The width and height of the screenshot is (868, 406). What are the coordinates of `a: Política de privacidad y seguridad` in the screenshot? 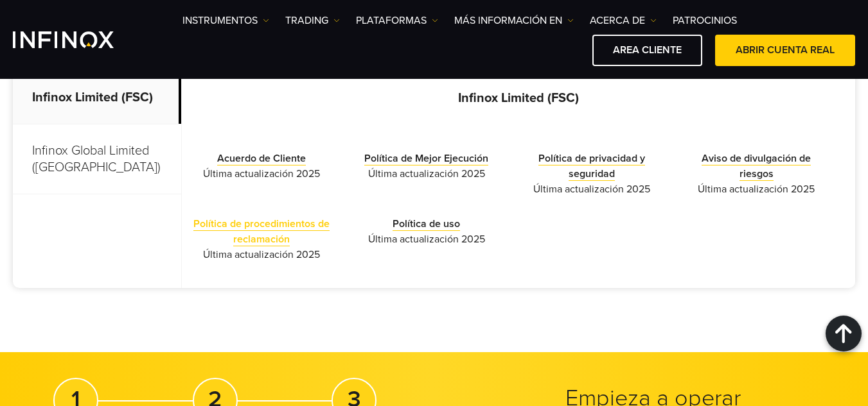 It's located at (592, 166).